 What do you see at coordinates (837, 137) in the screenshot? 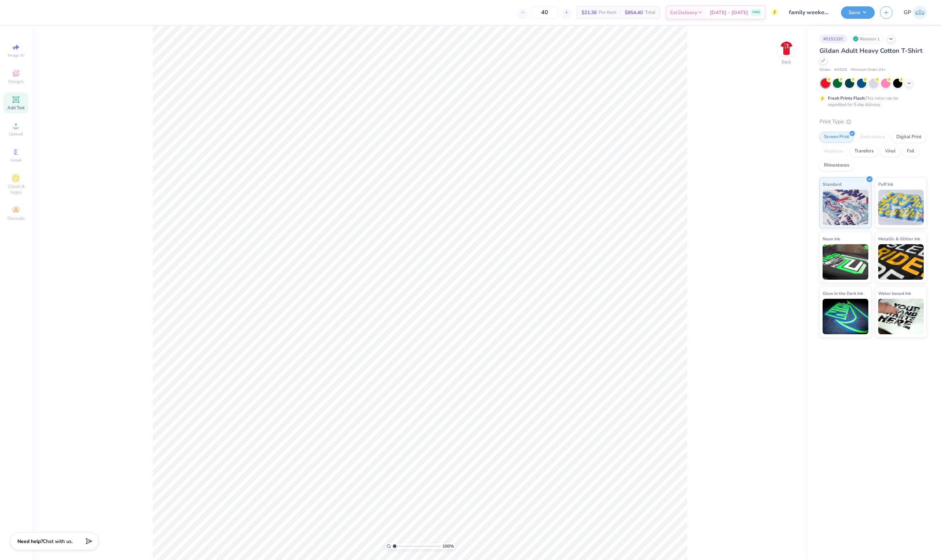
I see `div: Screen Print` at bounding box center [837, 137].